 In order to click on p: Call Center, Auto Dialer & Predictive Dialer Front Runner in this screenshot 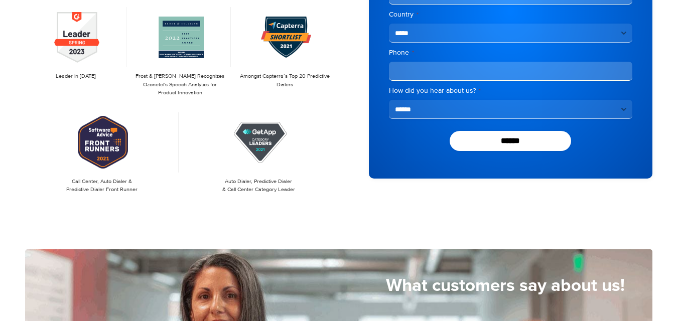, I will do `click(102, 186)`.